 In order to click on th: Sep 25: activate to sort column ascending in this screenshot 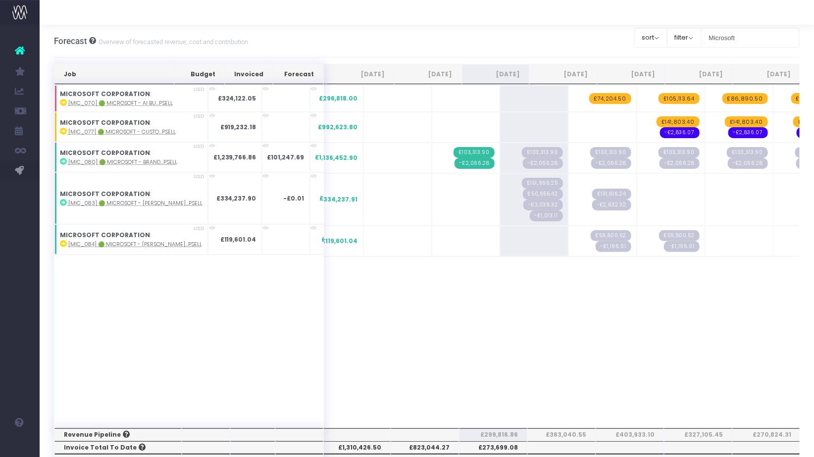, I will do `click(563, 74)`.